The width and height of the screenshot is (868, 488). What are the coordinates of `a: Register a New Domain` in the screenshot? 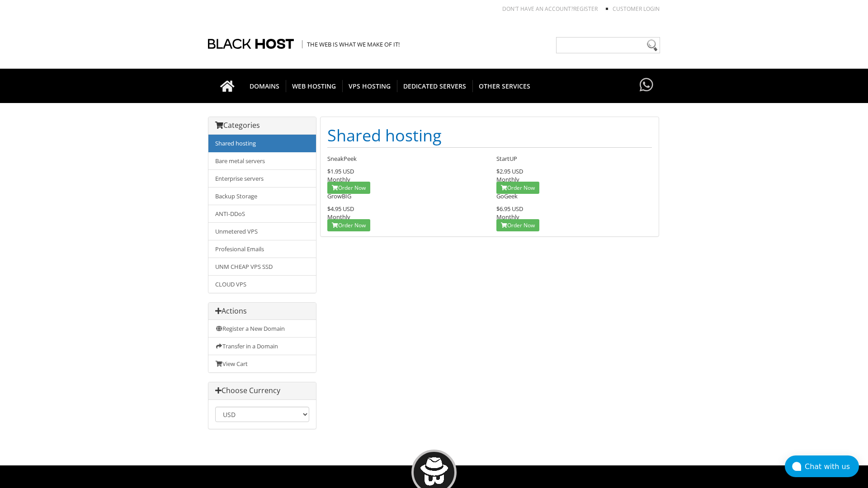 It's located at (262, 329).